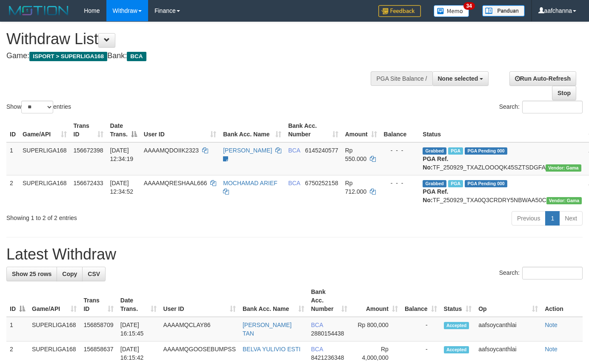 This screenshot has width=589, height=364. I want to click on th: Balance: activate to sort column ascending, so click(421, 300).